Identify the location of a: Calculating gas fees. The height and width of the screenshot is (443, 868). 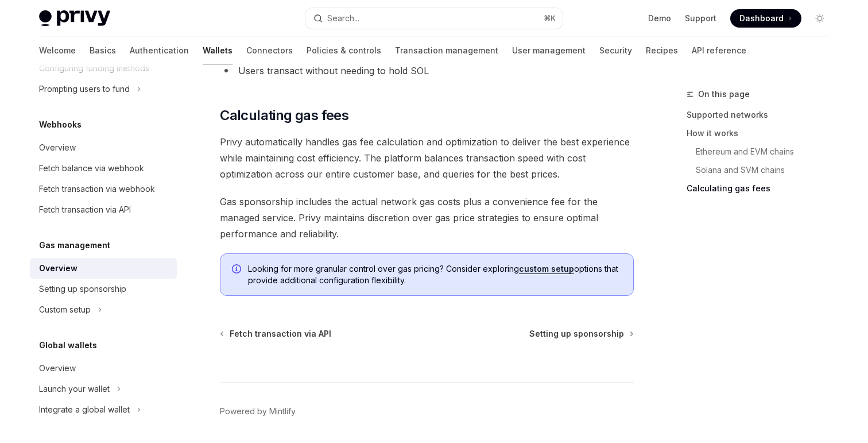
(763, 188).